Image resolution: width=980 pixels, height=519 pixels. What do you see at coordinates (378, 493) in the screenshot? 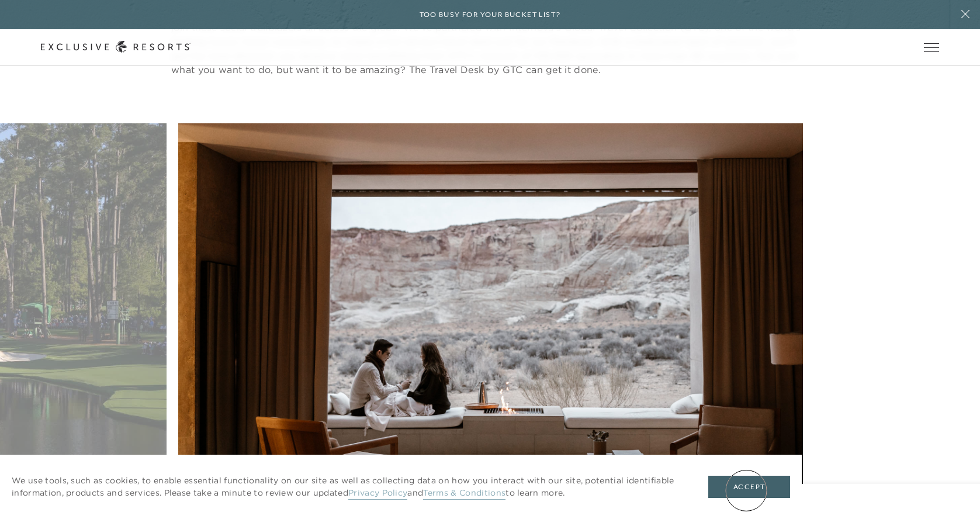
I see `a: Privacy Policy` at bounding box center [378, 493].